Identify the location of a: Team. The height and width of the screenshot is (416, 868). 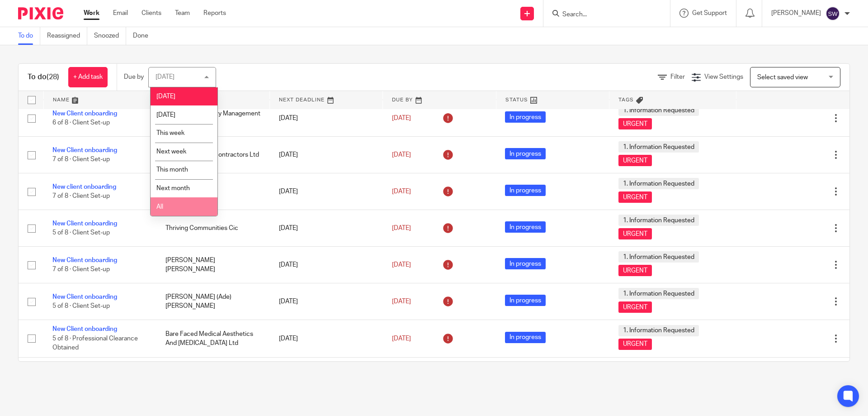
(182, 13).